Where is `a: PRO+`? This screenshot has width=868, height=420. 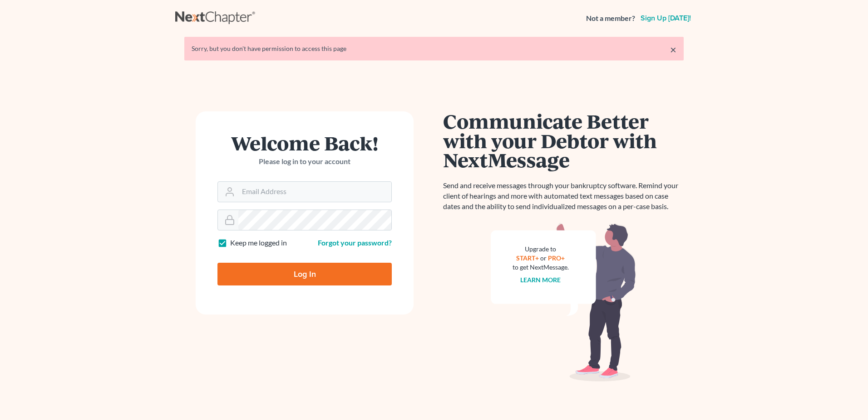 a: PRO+ is located at coordinates (556, 258).